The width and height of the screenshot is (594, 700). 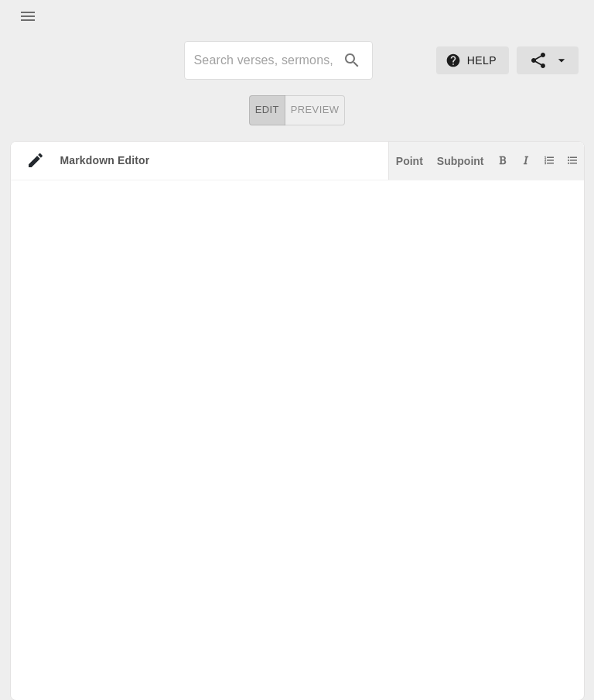 What do you see at coordinates (409, 161) in the screenshot?
I see `div: Point` at bounding box center [409, 161].